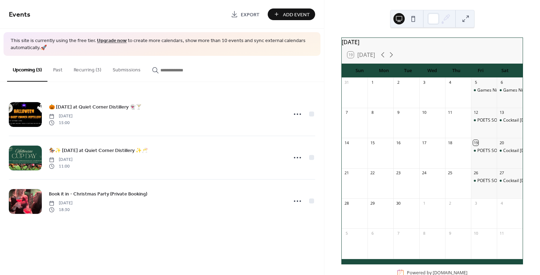 The image size is (540, 275). Describe the element at coordinates (424, 173) in the screenshot. I see `div: 24` at that location.